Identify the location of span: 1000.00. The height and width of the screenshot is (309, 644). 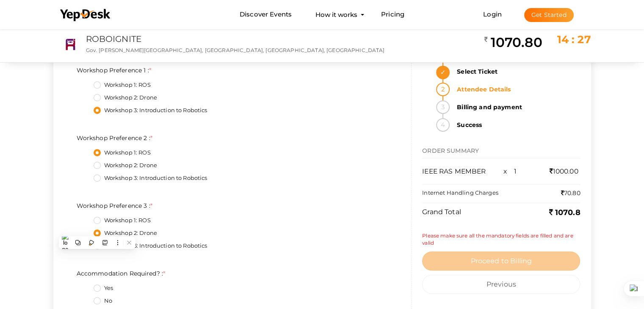
(564, 171).